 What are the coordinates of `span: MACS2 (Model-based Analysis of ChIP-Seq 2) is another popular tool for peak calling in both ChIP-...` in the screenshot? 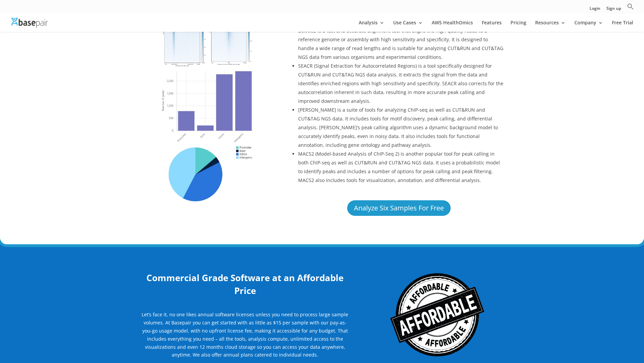 It's located at (399, 167).